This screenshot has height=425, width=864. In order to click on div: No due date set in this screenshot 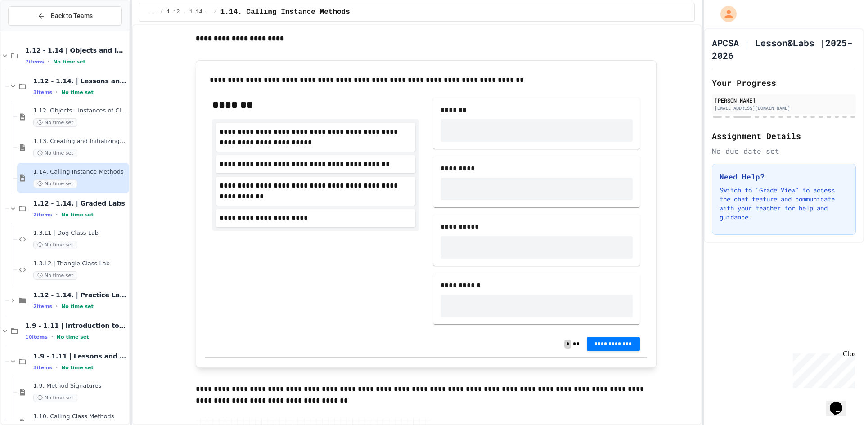, I will do `click(784, 151)`.